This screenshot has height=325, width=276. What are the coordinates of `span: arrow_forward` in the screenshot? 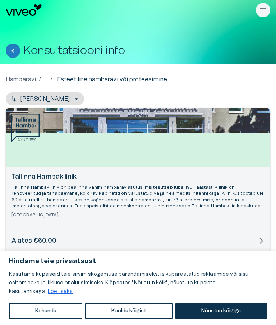 It's located at (261, 241).